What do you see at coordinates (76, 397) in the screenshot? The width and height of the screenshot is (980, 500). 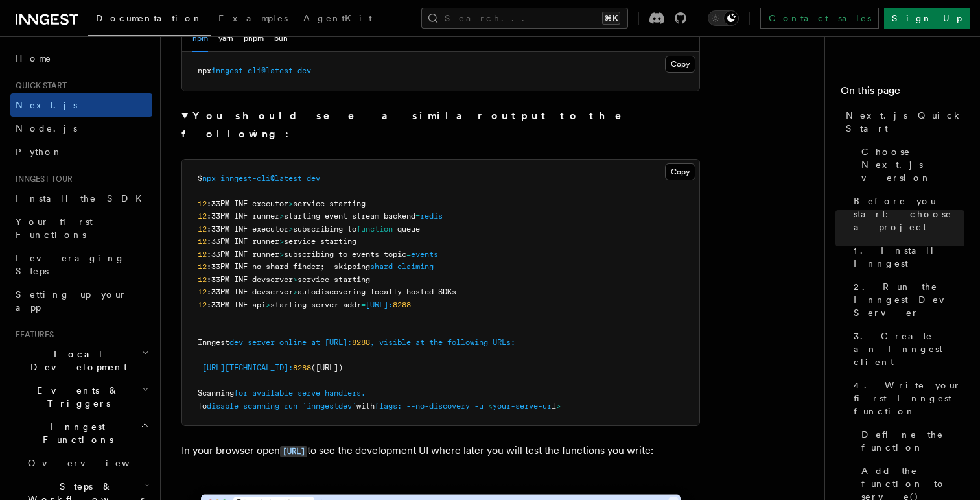 I see `span: Events & Triggers` at bounding box center [76, 397].